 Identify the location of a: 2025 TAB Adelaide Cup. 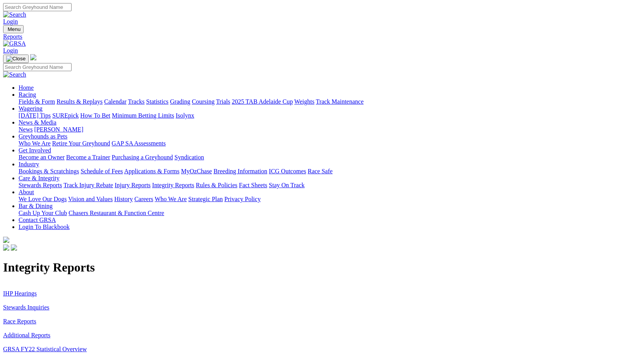
(262, 102).